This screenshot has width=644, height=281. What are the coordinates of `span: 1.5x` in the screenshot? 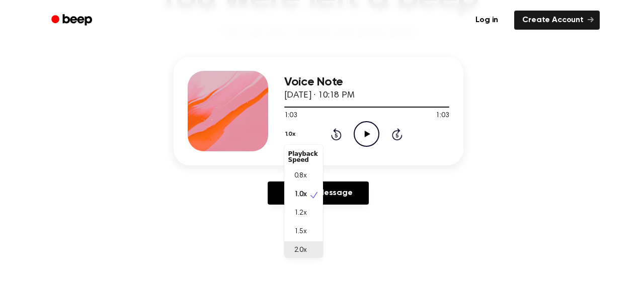 It's located at (300, 232).